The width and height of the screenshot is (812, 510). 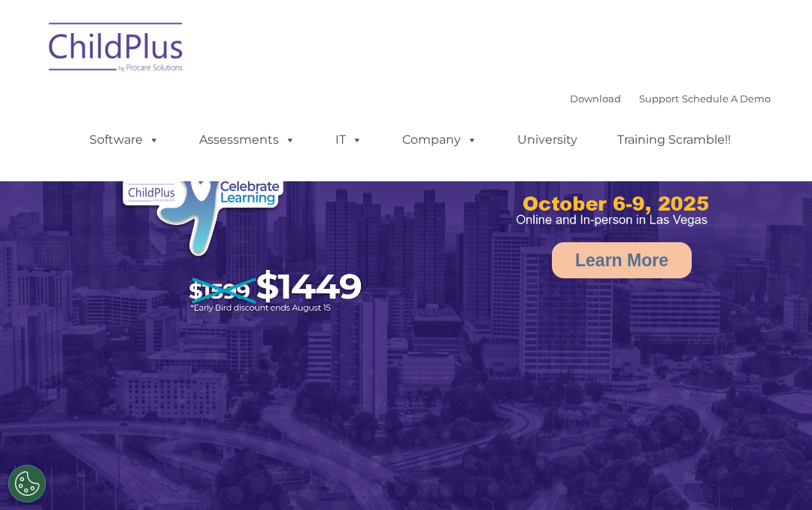 What do you see at coordinates (548, 140) in the screenshot?
I see `a: University` at bounding box center [548, 140].